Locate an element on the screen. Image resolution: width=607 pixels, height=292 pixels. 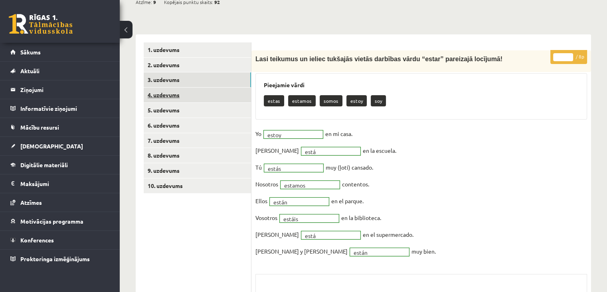
a: 8. uzdevums is located at coordinates (197, 155).